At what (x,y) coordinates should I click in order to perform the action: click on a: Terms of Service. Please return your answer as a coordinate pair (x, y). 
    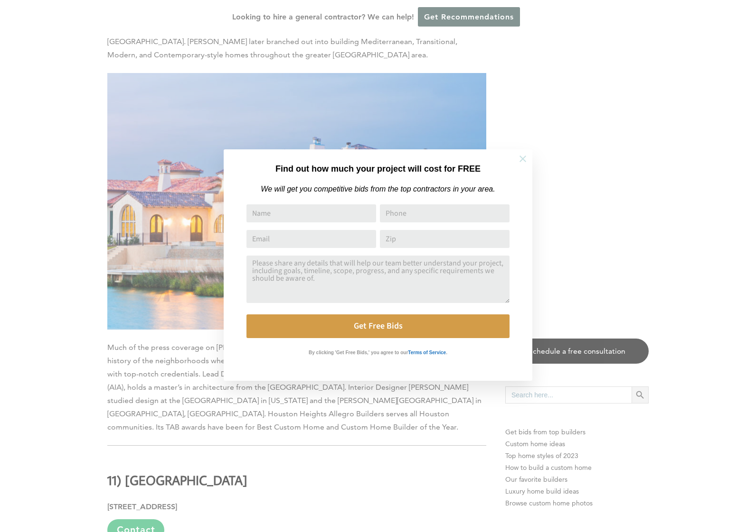
    Looking at the image, I should click on (427, 352).